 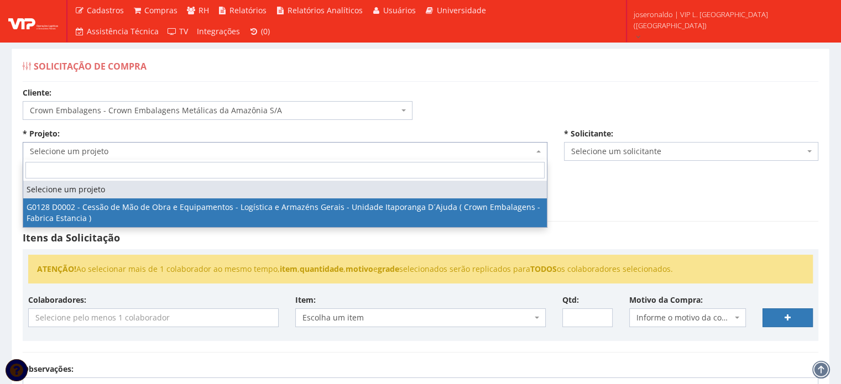 I want to click on label: * Projeto:, so click(x=41, y=134).